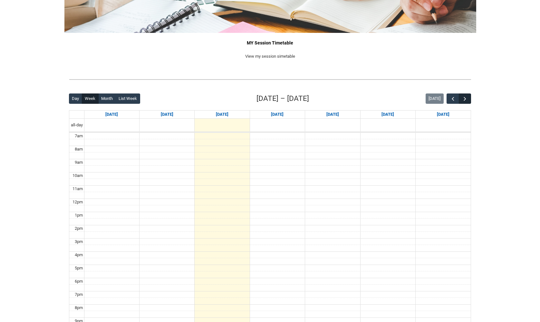 This screenshot has width=540, height=322. Describe the element at coordinates (388, 114) in the screenshot. I see `a: Go to September 12, 2025` at that location.